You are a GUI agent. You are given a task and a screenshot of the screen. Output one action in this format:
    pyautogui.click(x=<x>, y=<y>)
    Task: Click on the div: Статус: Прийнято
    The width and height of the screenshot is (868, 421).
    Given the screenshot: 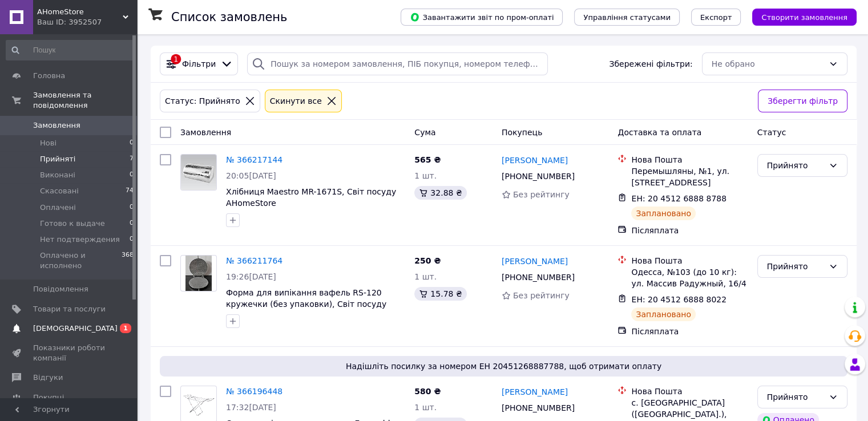 What is the action you would take?
    pyautogui.click(x=203, y=101)
    